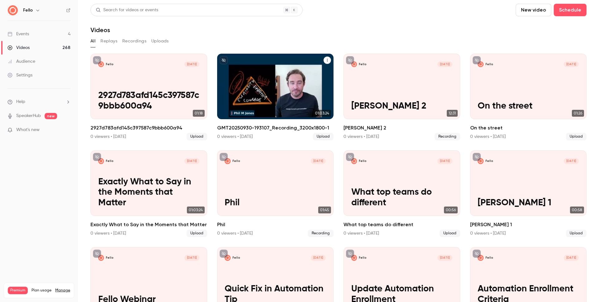 The image size is (599, 302). Describe the element at coordinates (199, 113) in the screenshot. I see `span: 01:18` at that location.